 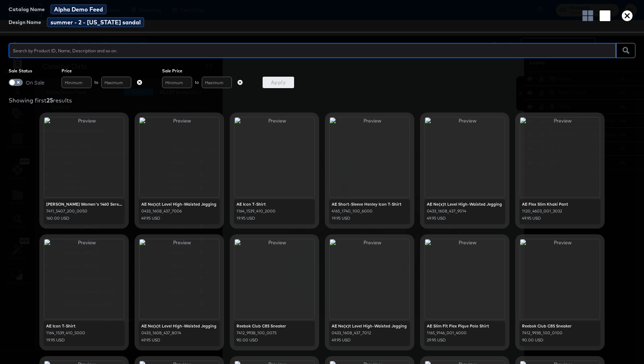 I want to click on div: 1164_1539_410_5000, so click(x=84, y=333).